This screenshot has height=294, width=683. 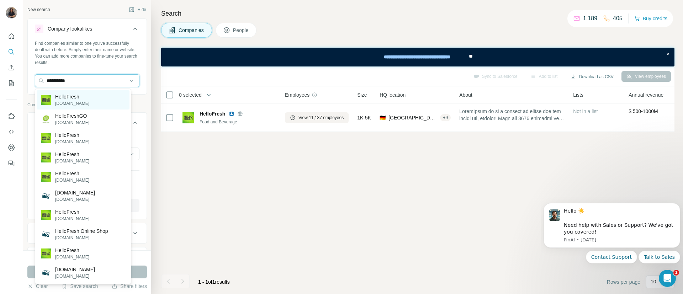 What do you see at coordinates (241, 30) in the screenshot?
I see `span: People` at bounding box center [241, 30].